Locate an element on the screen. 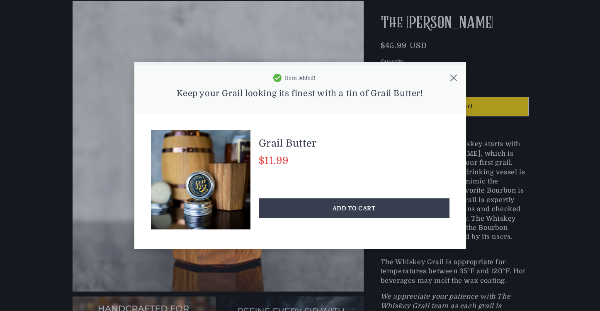  div: Item added! is located at coordinates (300, 78).